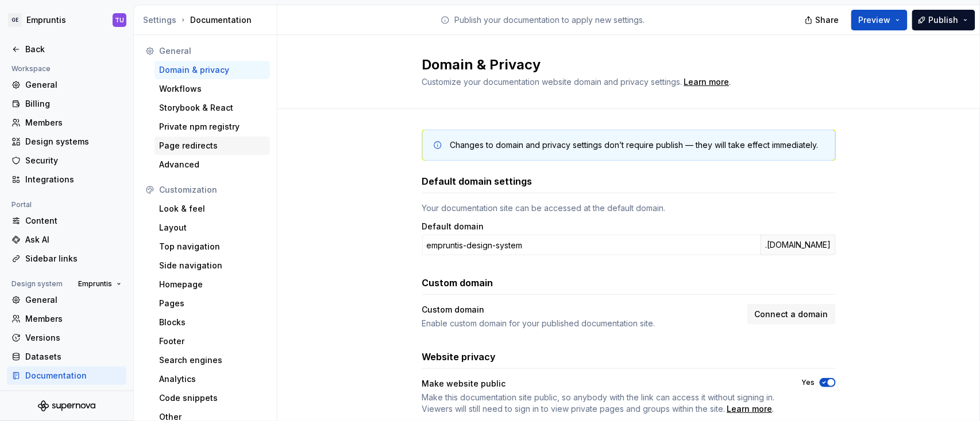 This screenshot has height=421, width=980. Describe the element at coordinates (74, 259) in the screenshot. I see `div: Sidebar links` at that location.